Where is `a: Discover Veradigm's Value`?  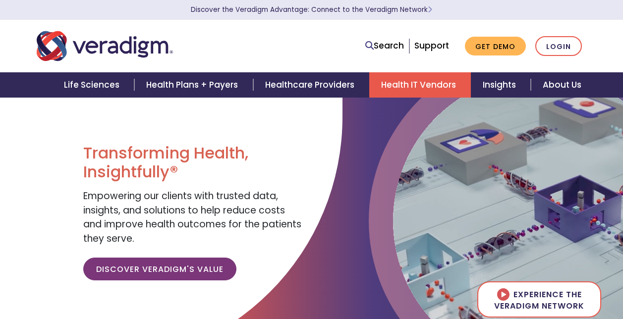
a: Discover Veradigm's Value is located at coordinates (160, 269).